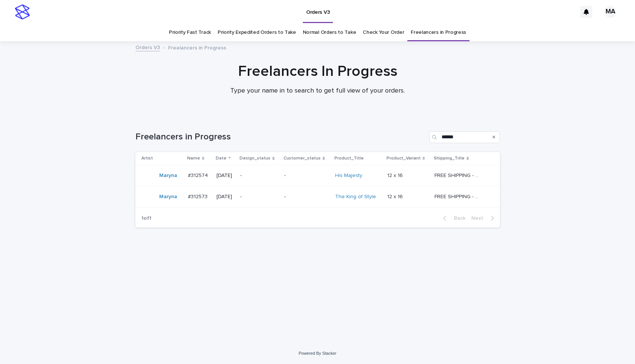 The height and width of the screenshot is (364, 635). What do you see at coordinates (383, 32) in the screenshot?
I see `a: Check Your Order` at bounding box center [383, 32].